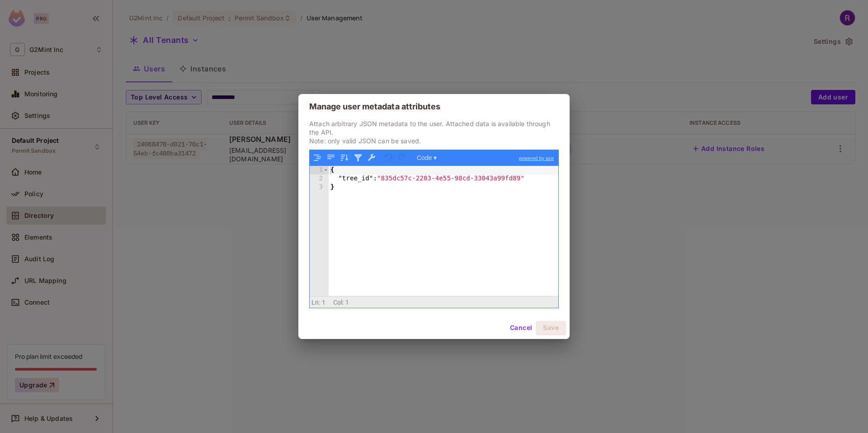 The width and height of the screenshot is (868, 433). I want to click on div: 3, so click(319, 187).